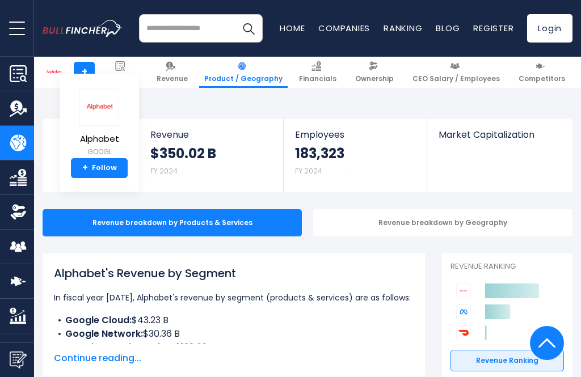  What do you see at coordinates (464, 291) in the screenshot?
I see `img: Alphabet competitors logo` at bounding box center [464, 291].